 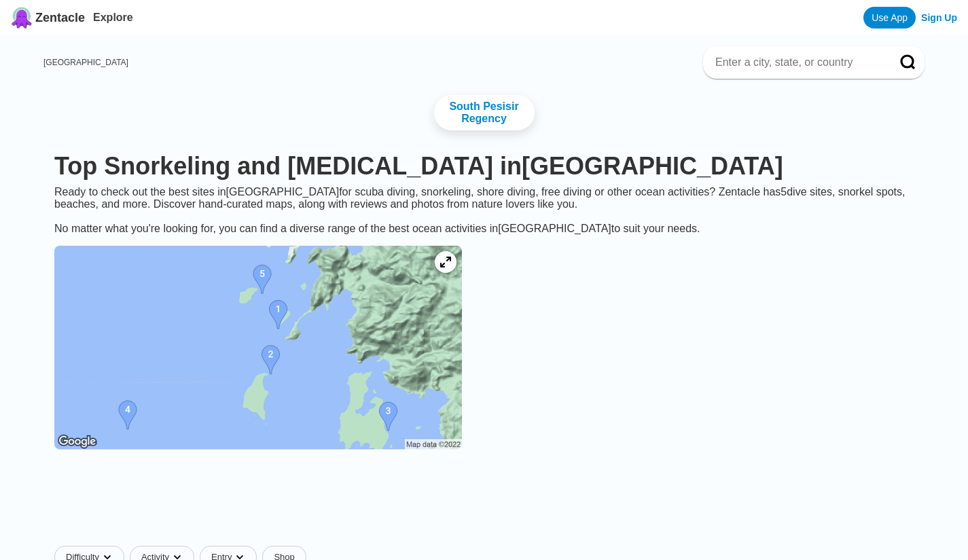 I want to click on input: Enter a city, state, or country, so click(x=798, y=62).